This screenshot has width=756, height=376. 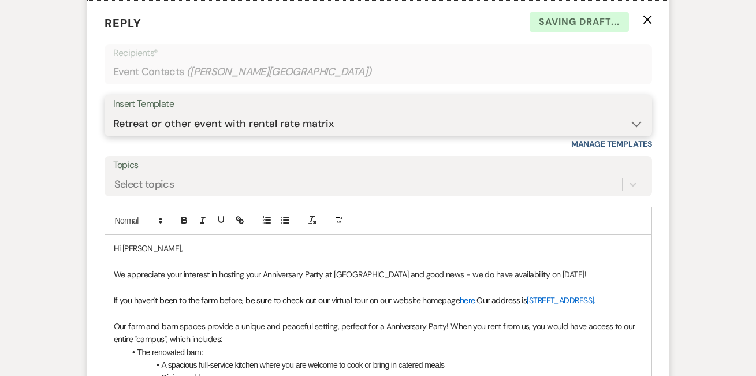 What do you see at coordinates (397, 300) in the screenshot?
I see `span: irtual tour on our website homepage` at bounding box center [397, 300].